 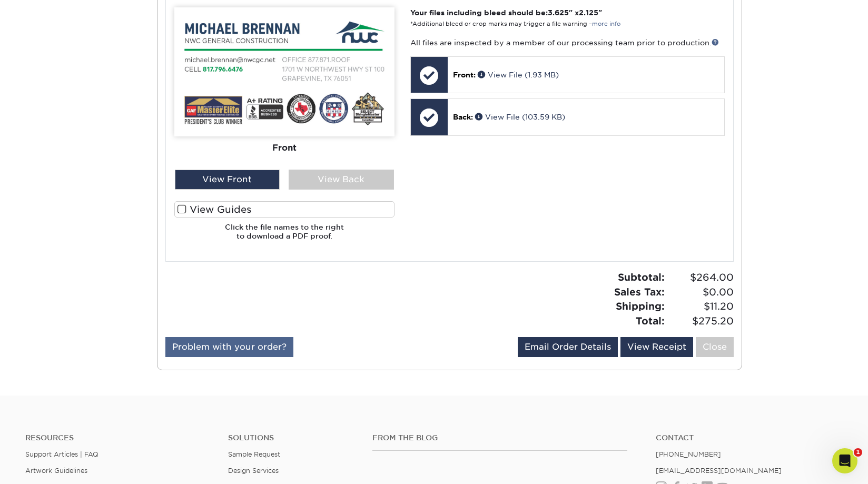 What do you see at coordinates (119, 438) in the screenshot?
I see `h4: Resources` at bounding box center [119, 438].